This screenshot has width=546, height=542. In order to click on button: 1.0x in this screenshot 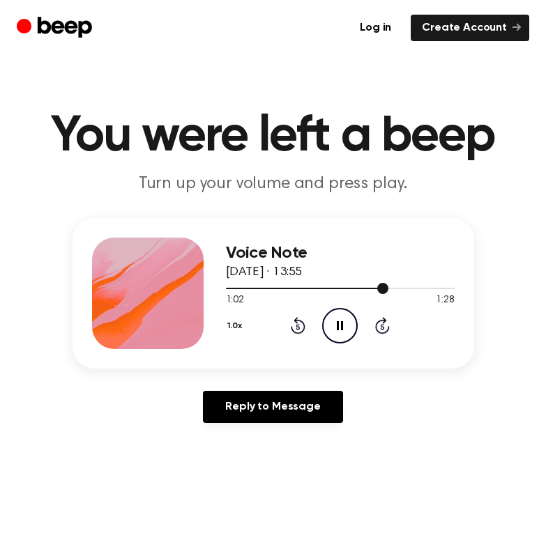, I will do `click(236, 326)`.